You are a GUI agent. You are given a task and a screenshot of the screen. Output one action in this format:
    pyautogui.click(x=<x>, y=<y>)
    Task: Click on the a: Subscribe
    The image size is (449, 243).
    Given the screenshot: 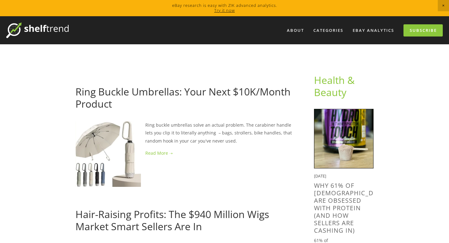 What is the action you would take?
    pyautogui.click(x=423, y=30)
    